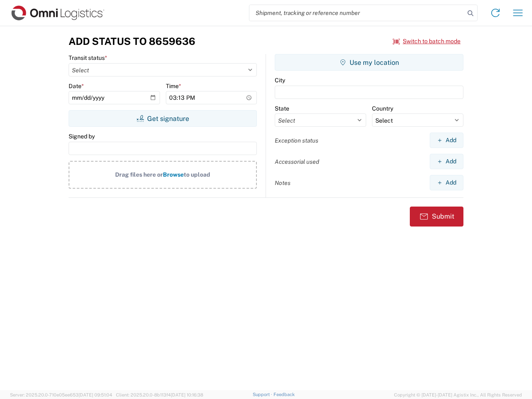 Image resolution: width=532 pixels, height=399 pixels. What do you see at coordinates (357, 13) in the screenshot?
I see `input: Shipment, tracking or reference number` at bounding box center [357, 13].